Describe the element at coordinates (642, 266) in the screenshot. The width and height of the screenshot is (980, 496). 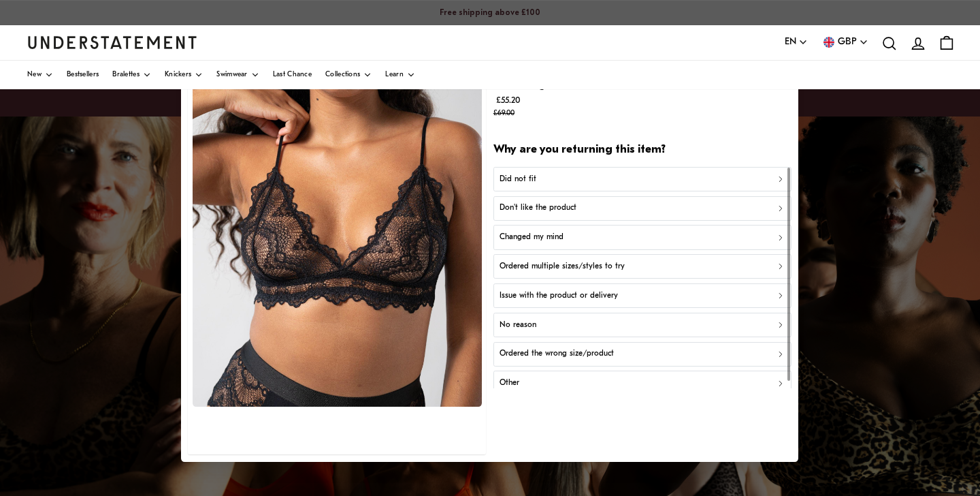
I see `button: Ordered multiple sizes/styles to try` at that location.